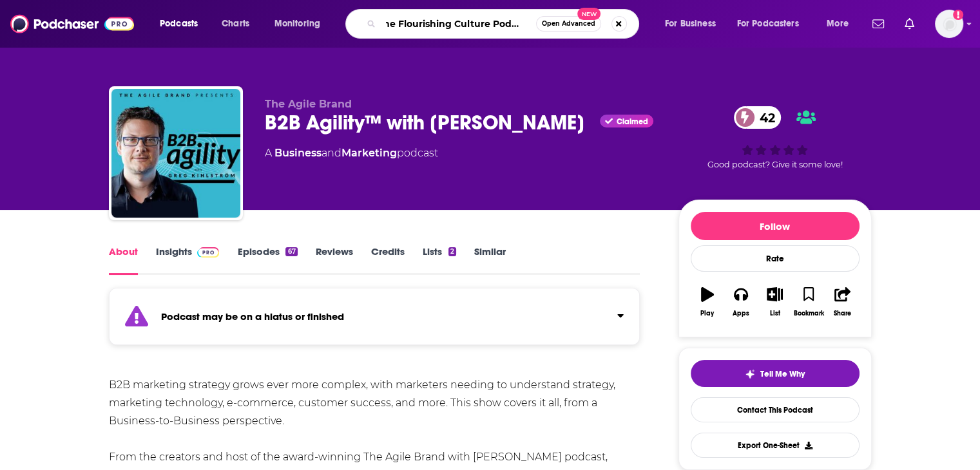 The height and width of the screenshot is (470, 980). Describe the element at coordinates (837, 24) in the screenshot. I see `span: More` at that location.